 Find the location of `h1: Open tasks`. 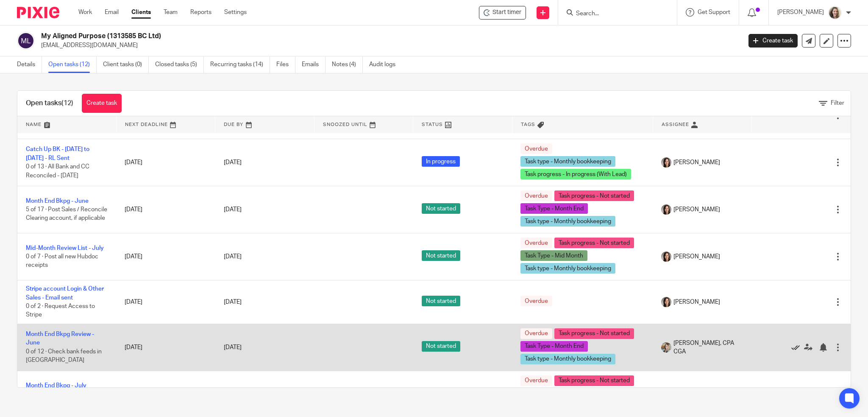

h1: Open tasks is located at coordinates (50, 103).